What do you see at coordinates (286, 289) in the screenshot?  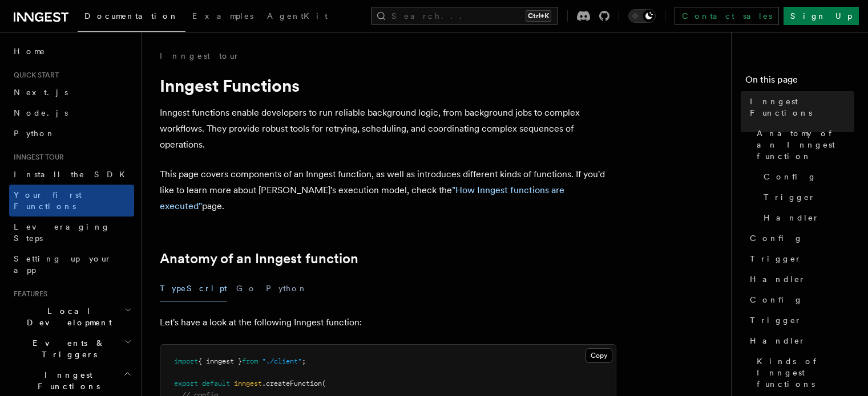 I see `button: Python` at bounding box center [286, 289].